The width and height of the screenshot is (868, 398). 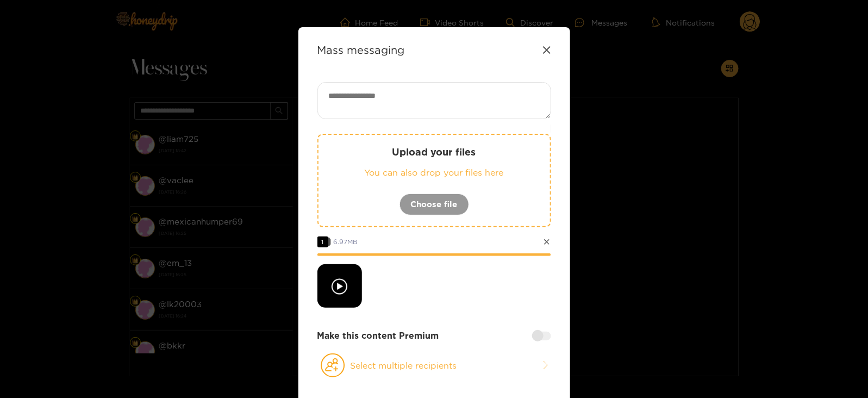 I want to click on strong: Make this content Premium, so click(x=378, y=335).